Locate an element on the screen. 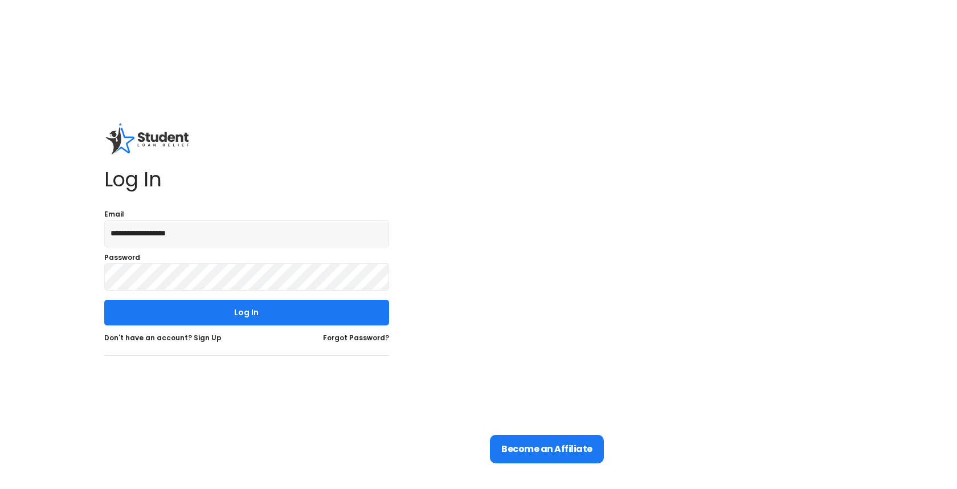 The width and height of the screenshot is (957, 489). img: black%20orange%20minimalist%20student%20star%20logo%20%28500%20%C3%97%20215%20px%29%20%28600%20%C... is located at coordinates (149, 138).